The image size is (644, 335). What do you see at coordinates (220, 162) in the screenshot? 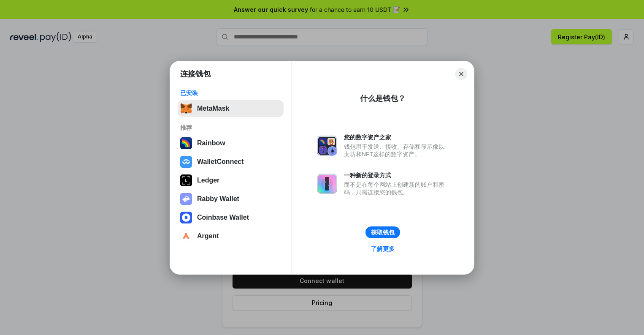
I see `div: WalletConnect` at bounding box center [220, 162].